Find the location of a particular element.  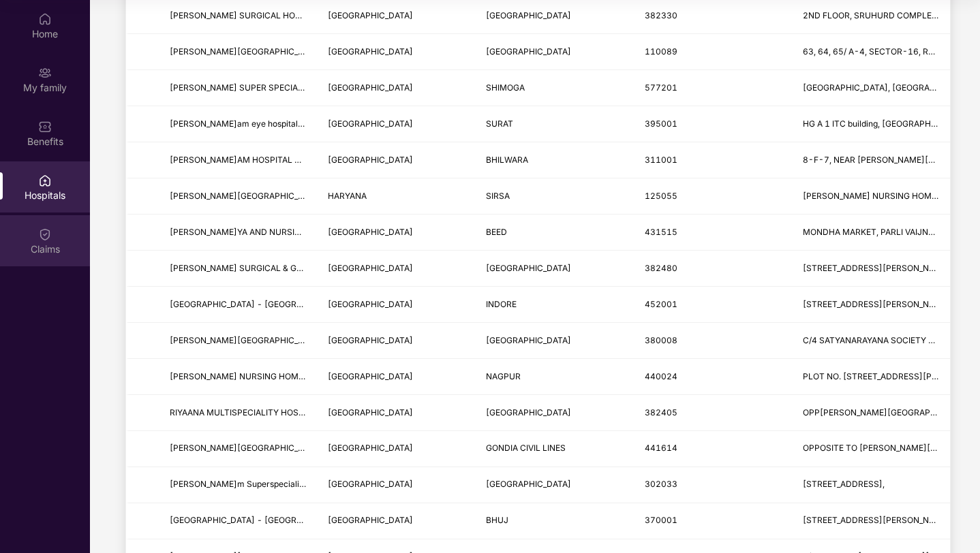

td: JAIPUR is located at coordinates (554, 485).